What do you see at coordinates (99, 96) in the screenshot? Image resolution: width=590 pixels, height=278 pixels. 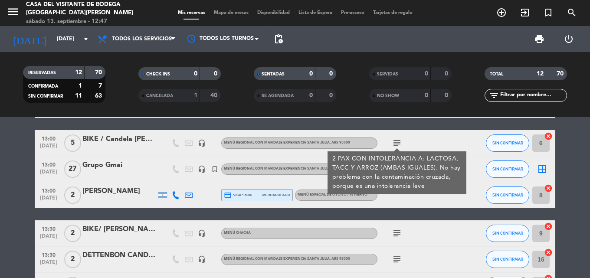 I see `strong: 63` at bounding box center [99, 96].